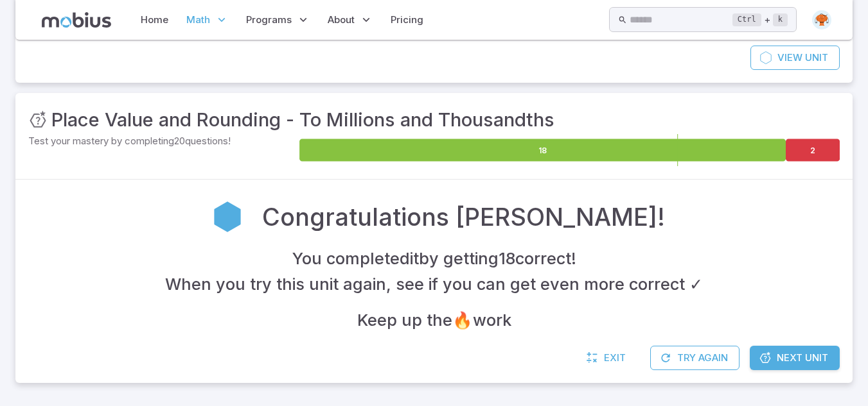 Image resolution: width=868 pixels, height=406 pixels. What do you see at coordinates (789, 58) in the screenshot?
I see `span: View` at bounding box center [789, 58].